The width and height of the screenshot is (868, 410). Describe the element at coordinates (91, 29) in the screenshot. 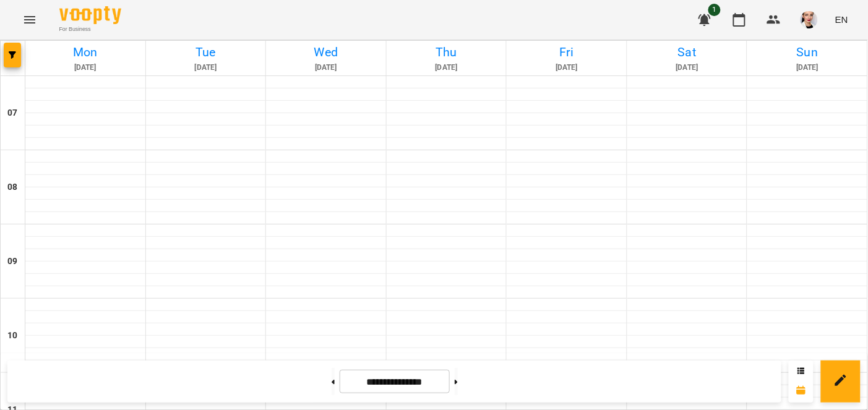

I see `span: For Business` at that location.